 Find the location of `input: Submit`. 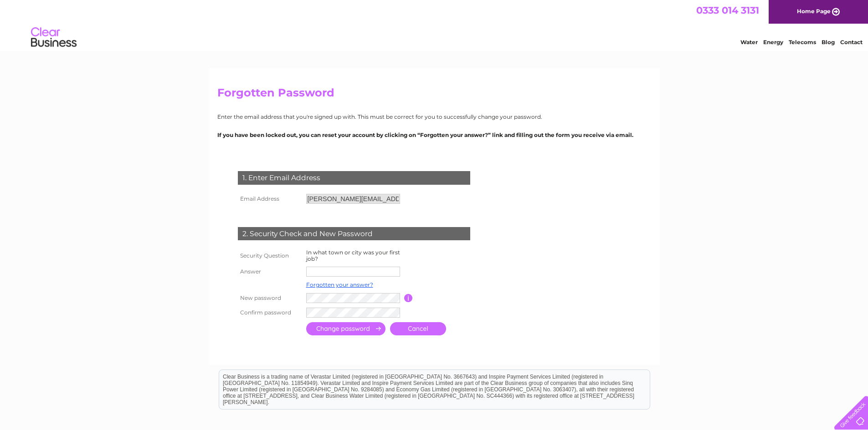

input: Submit is located at coordinates (345, 329).